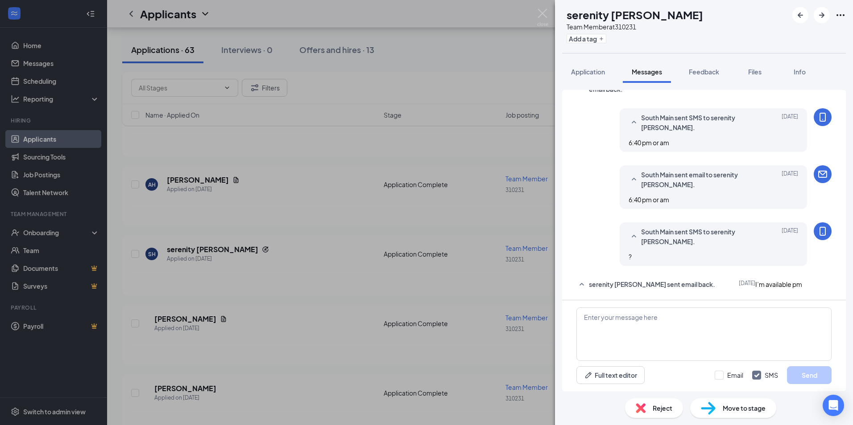 This screenshot has width=853, height=425. I want to click on svg: Pen, so click(588, 376).